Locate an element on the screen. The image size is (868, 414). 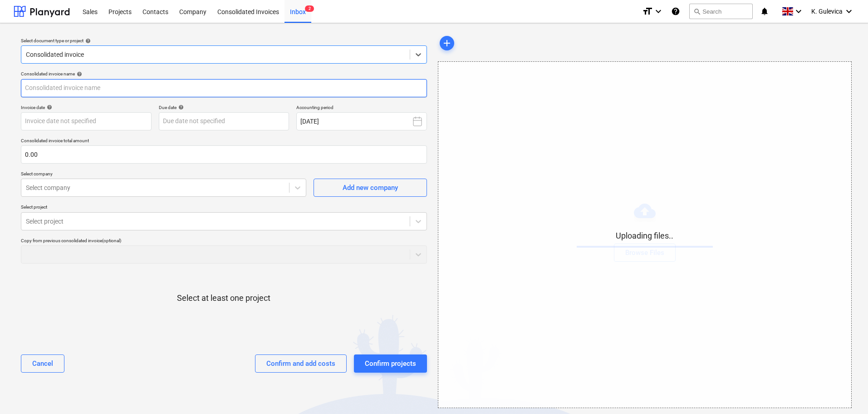
input: Invoice date not specified is located at coordinates (86, 121).